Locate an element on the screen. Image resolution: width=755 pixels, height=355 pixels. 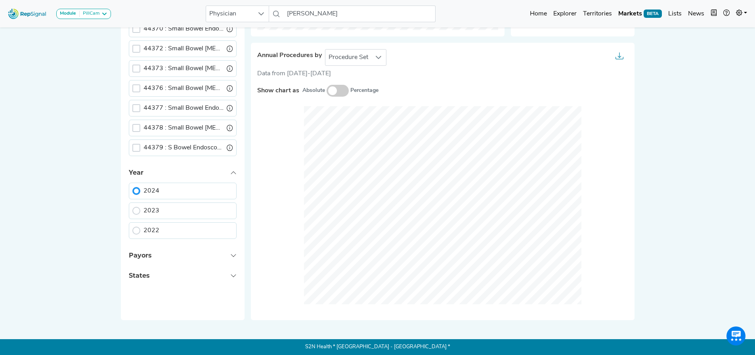
a: News is located at coordinates (696, 14).